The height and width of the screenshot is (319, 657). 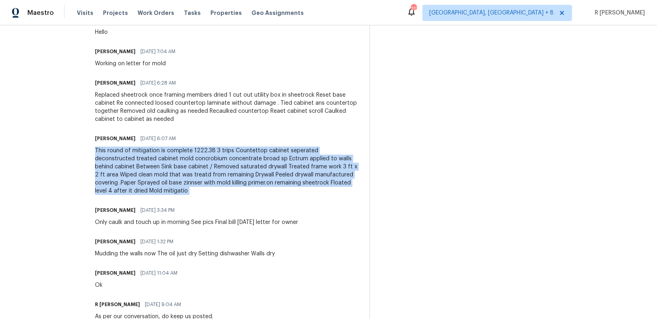 What do you see at coordinates (413, 9) in the screenshot?
I see `div: 217` at bounding box center [413, 9].